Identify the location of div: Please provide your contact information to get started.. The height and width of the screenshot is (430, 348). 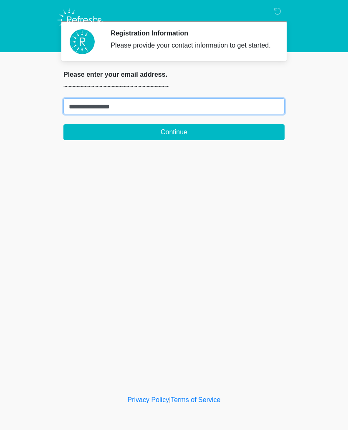
(191, 45).